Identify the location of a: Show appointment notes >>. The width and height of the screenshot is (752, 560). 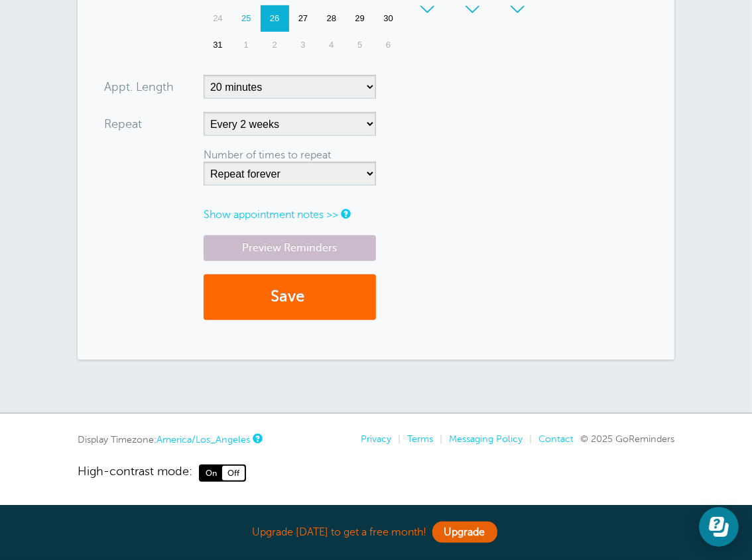
(270, 214).